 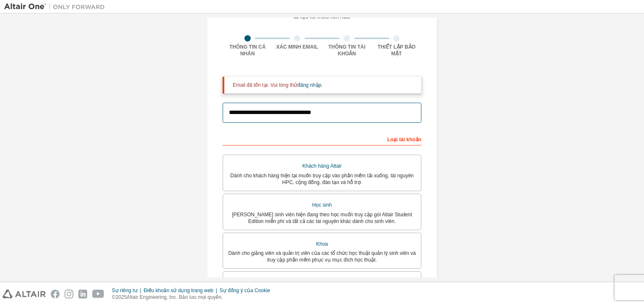 What do you see at coordinates (247, 50) in the screenshot?
I see `font: Thông tin cá nhân` at bounding box center [247, 50].